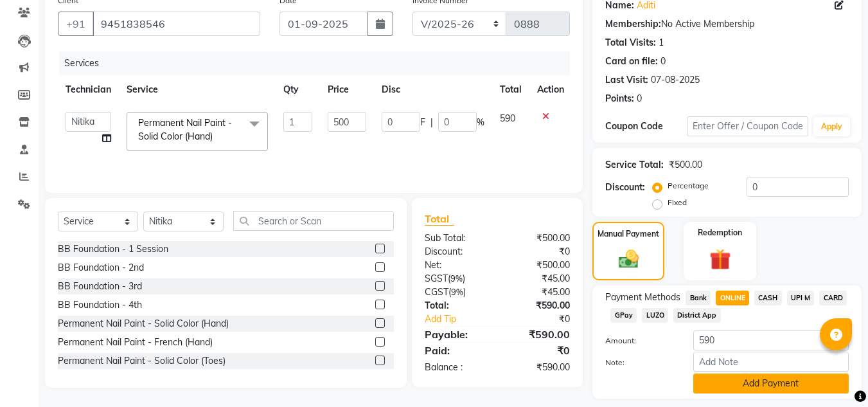  What do you see at coordinates (423, 123) in the screenshot?
I see `span: F` at bounding box center [423, 123].